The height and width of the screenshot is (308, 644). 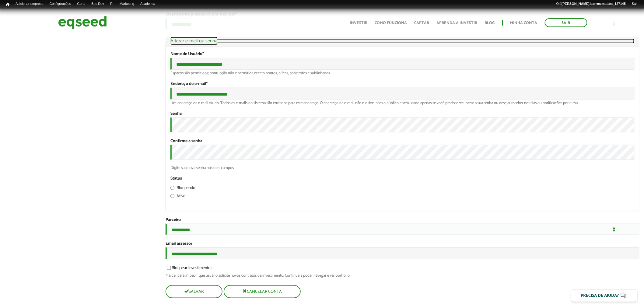 What do you see at coordinates (176, 179) in the screenshot?
I see `label: Status` at bounding box center [176, 179].